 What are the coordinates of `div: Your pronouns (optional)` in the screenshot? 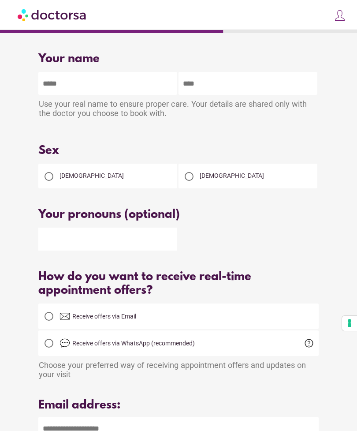 It's located at (178, 215).